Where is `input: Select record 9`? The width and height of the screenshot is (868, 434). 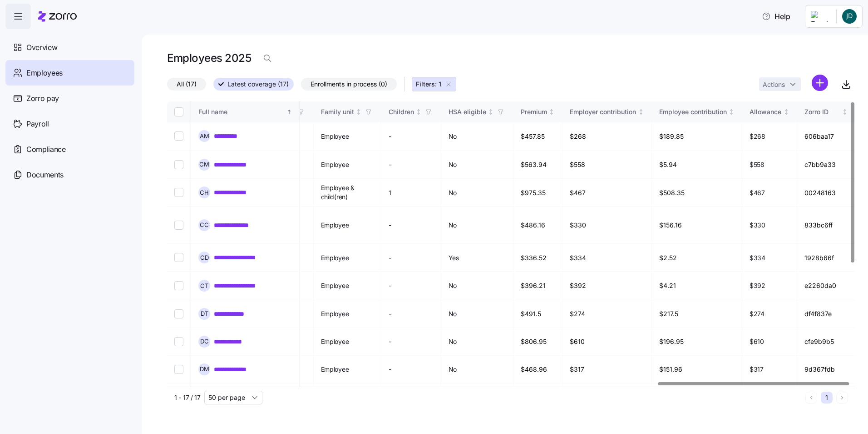
input: Select record 9 is located at coordinates (179, 369).